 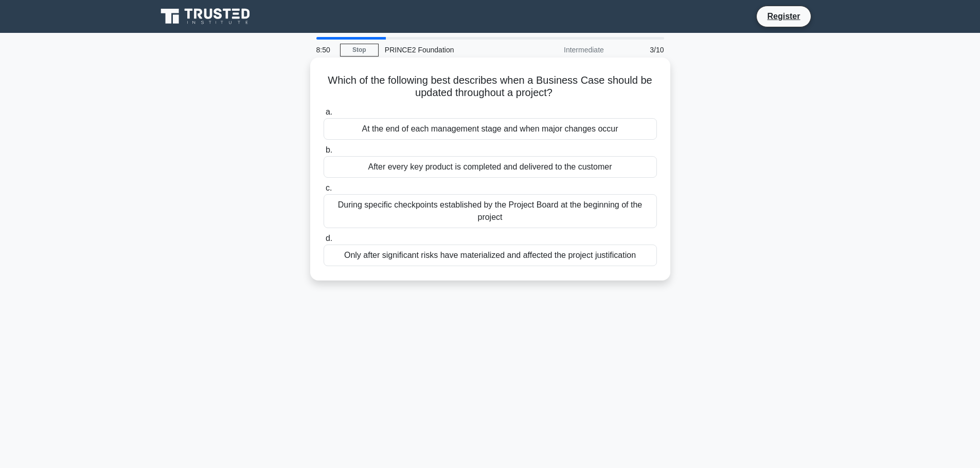 What do you see at coordinates (329, 238) in the screenshot?
I see `span: d.` at bounding box center [329, 238].